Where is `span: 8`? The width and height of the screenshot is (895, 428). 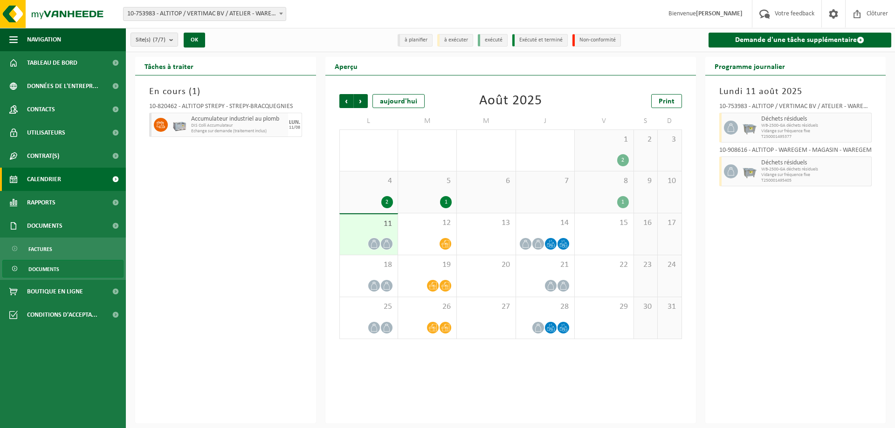
span: 8 is located at coordinates (604, 181).